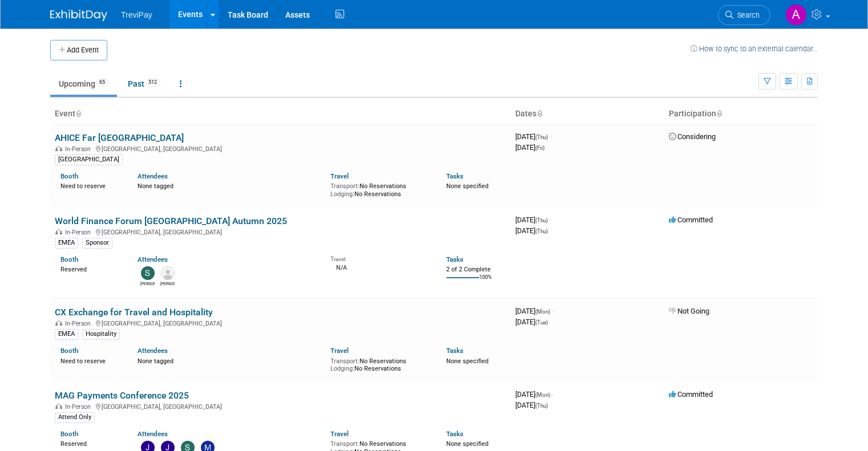 The image size is (868, 451). Describe the element at coordinates (143, 84) in the screenshot. I see `a: Past512` at that location.